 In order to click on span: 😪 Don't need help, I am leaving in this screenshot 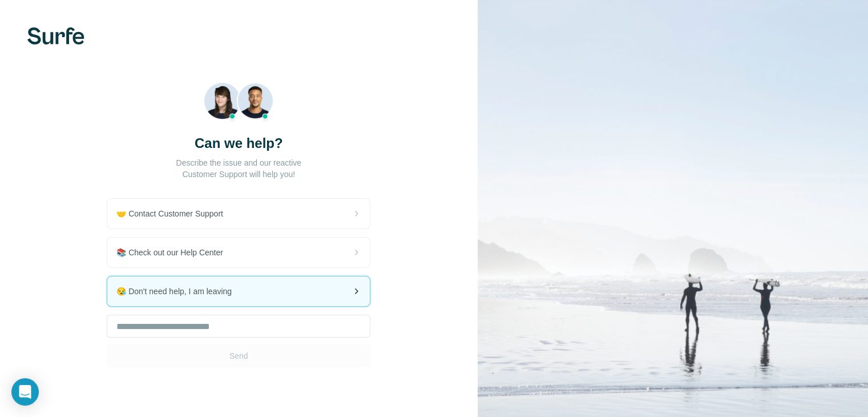, I will do `click(179, 291)`.